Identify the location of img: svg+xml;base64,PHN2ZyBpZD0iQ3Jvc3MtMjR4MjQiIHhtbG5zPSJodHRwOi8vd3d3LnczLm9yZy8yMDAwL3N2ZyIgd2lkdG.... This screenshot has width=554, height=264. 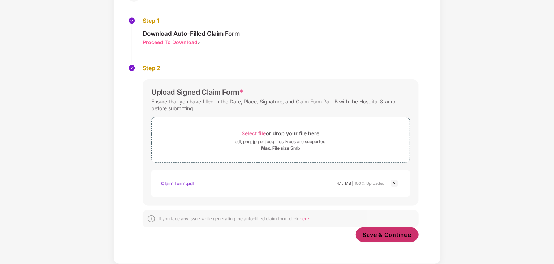
(394, 183).